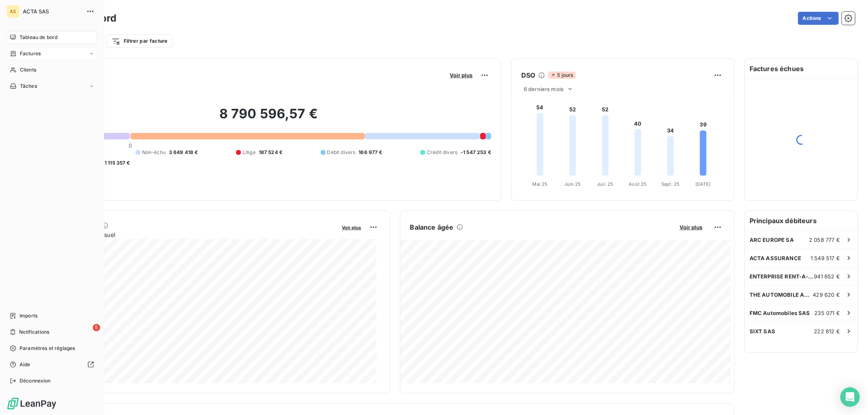  Describe the element at coordinates (140, 41) in the screenshot. I see `button: Filtrer par facture` at that location.